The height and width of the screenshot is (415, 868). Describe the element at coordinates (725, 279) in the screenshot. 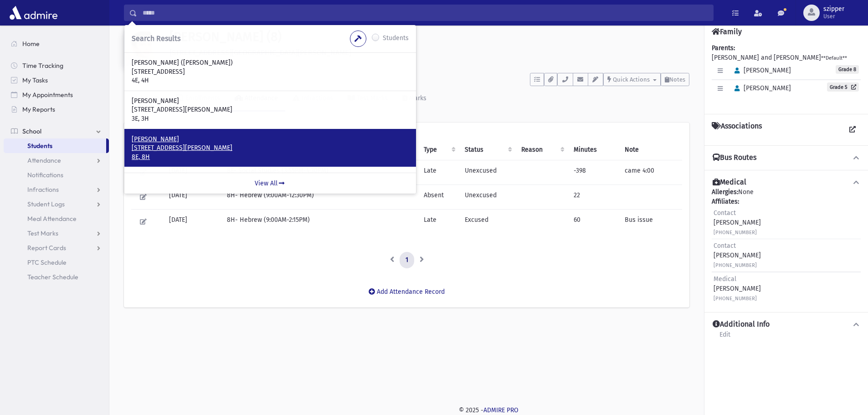

I see `span: Medical` at that location.